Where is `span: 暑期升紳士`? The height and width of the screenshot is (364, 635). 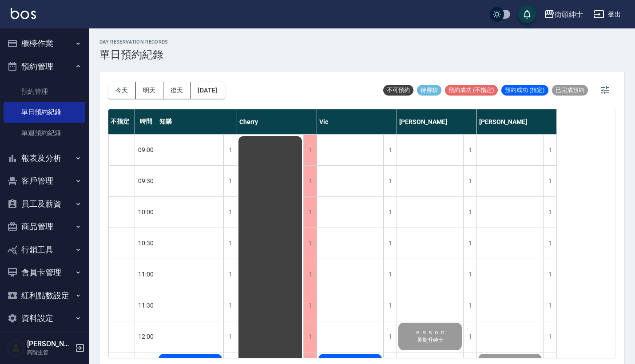
span: 暑期升紳士 is located at coordinates (430, 340).